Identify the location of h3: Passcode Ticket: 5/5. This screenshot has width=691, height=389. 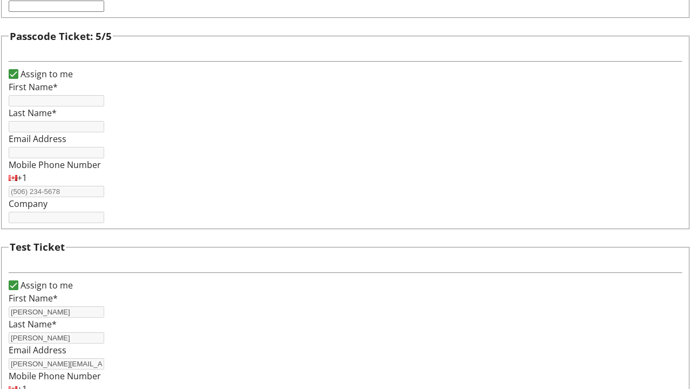
(60, 36).